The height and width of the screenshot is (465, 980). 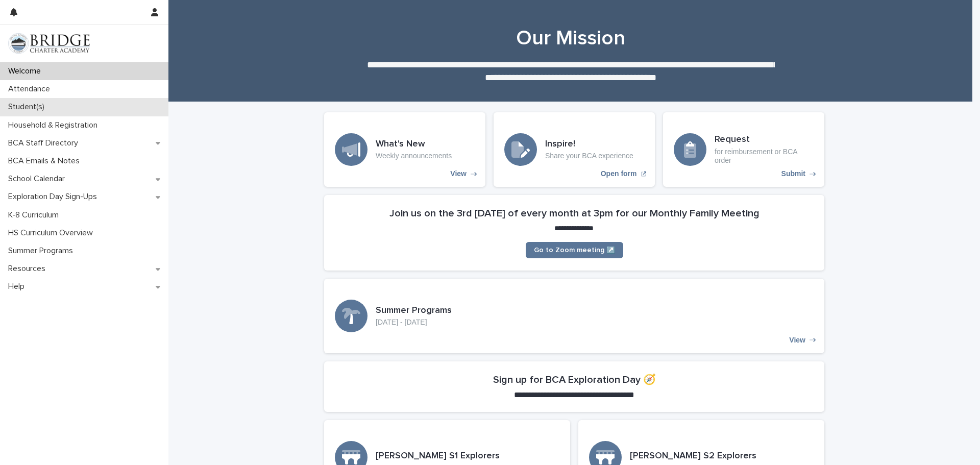 I want to click on p: Welcome, so click(x=26, y=71).